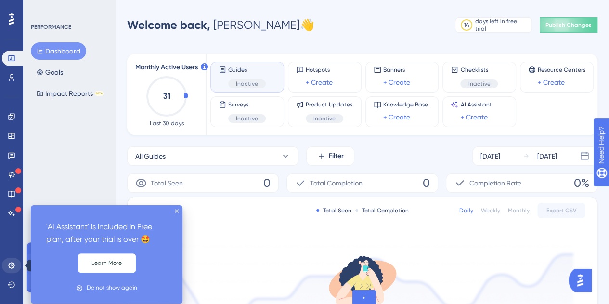  I want to click on div: Do not show again, so click(112, 287).